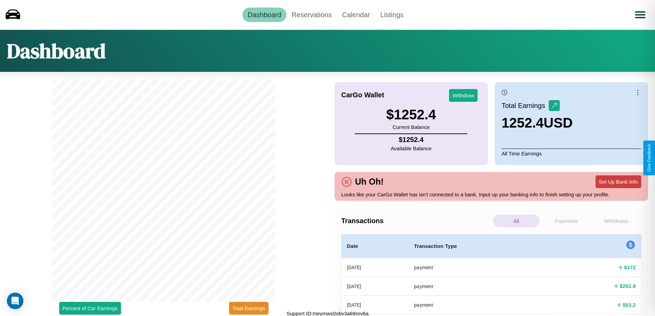  I want to click on button: Withdraw, so click(463, 95).